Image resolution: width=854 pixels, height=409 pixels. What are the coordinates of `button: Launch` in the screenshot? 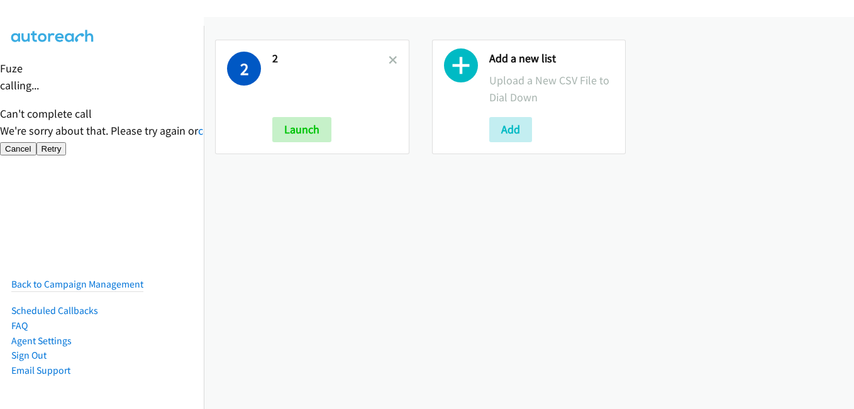 It's located at (302, 130).